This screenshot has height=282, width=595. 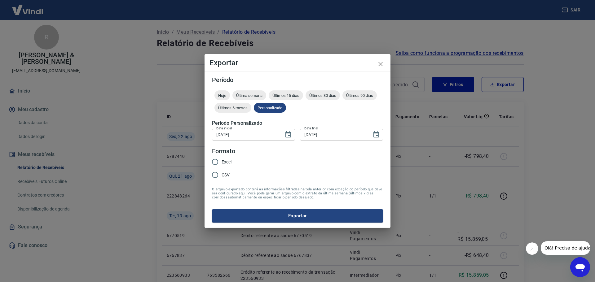 I want to click on span: Última semana, so click(x=249, y=95).